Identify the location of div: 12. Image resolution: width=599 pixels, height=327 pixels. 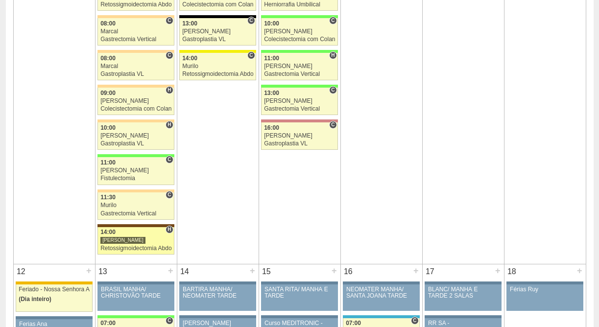
(21, 272).